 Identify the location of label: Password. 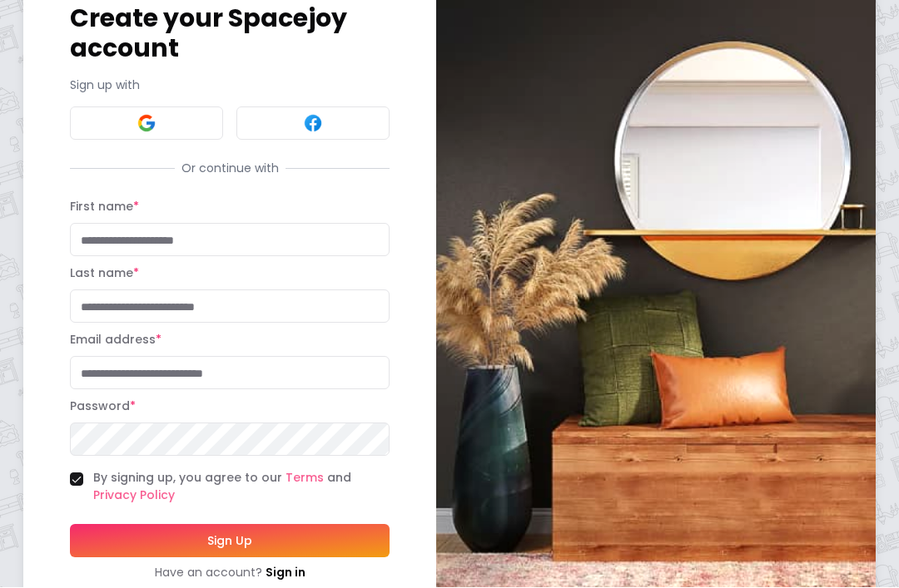
(103, 406).